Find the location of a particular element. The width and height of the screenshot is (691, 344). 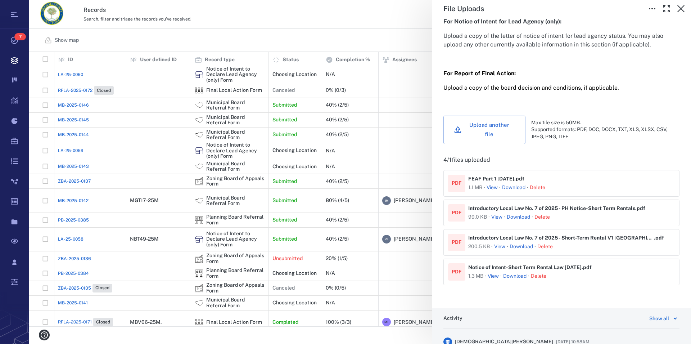

span: Upload a copy of the board decision and conditions, if applicable. is located at coordinates (532, 88).